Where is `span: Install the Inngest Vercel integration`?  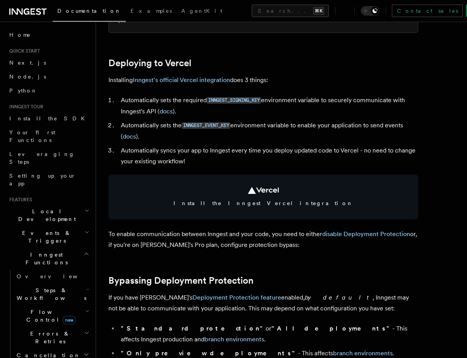 span: Install the Inngest Vercel integration is located at coordinates (263, 203).